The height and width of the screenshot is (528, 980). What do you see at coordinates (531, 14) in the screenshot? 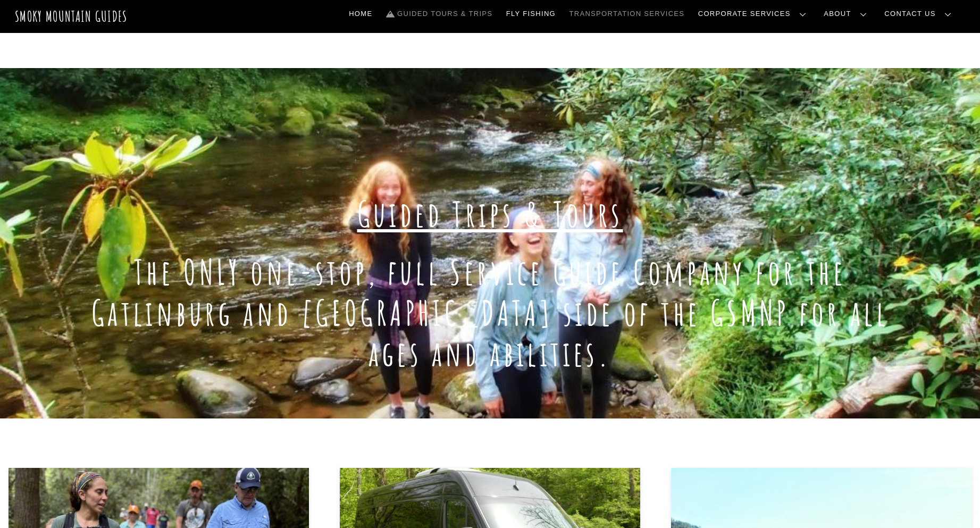
I see `a: Fly Fishing` at bounding box center [531, 14].